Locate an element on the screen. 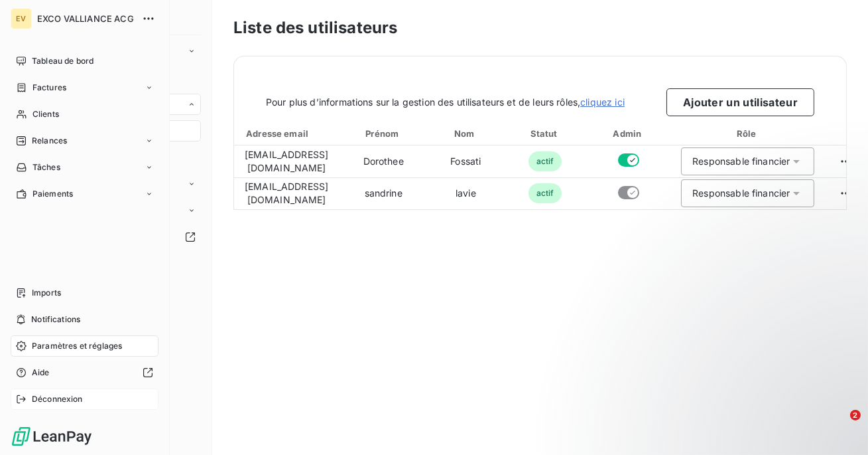  img: Logo LeanPay is located at coordinates (51, 436).